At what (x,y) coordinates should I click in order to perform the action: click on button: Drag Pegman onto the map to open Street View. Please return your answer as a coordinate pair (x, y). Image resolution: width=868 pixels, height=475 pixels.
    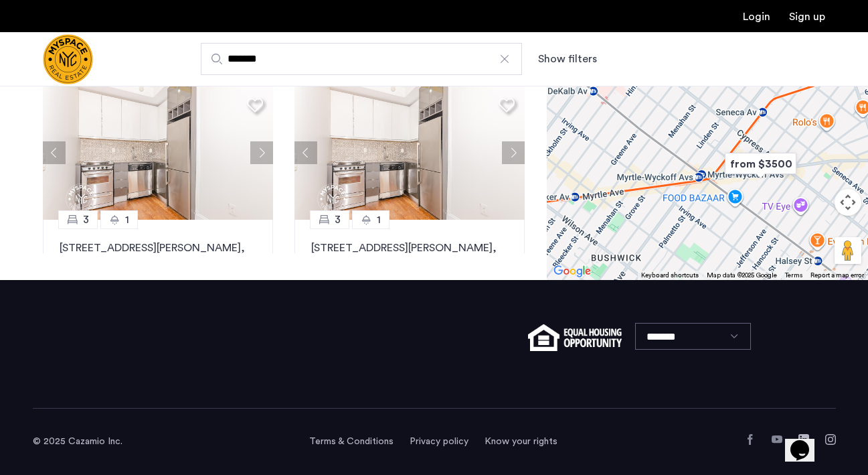
    Looking at the image, I should click on (848, 250).